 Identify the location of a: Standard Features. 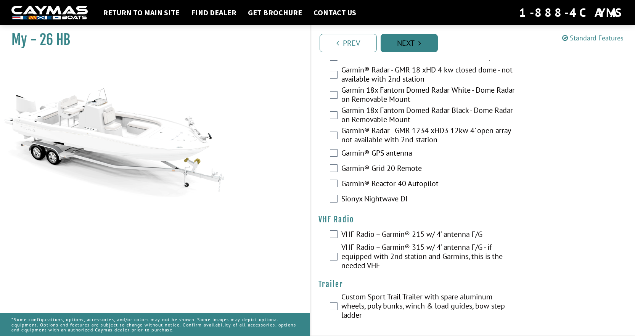
(593, 38).